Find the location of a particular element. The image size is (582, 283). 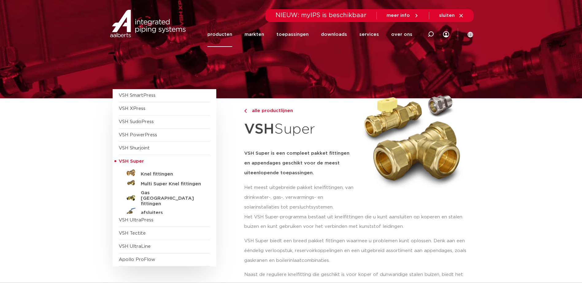

h1: Super is located at coordinates (300, 129).